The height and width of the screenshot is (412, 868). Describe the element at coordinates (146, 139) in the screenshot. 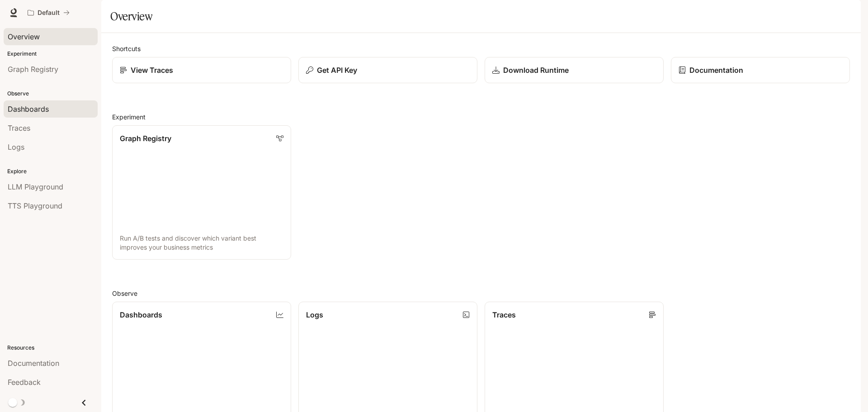

I see `p: Graph Registry` at that location.